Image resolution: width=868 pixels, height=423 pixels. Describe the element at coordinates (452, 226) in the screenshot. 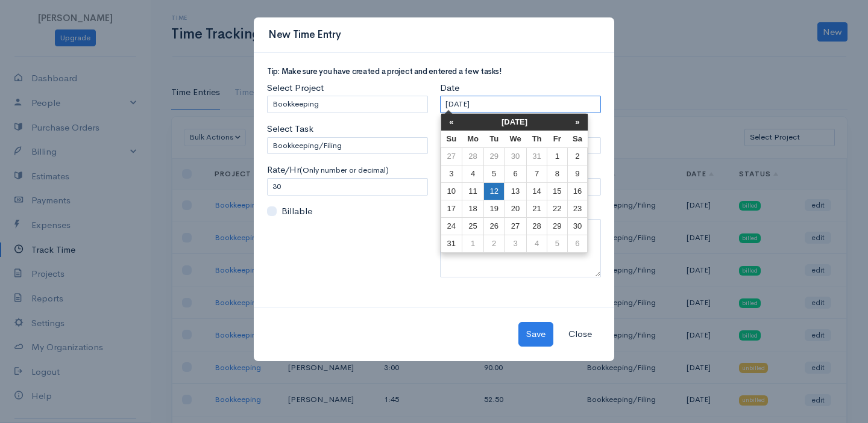

I see `td: 24` at that location.